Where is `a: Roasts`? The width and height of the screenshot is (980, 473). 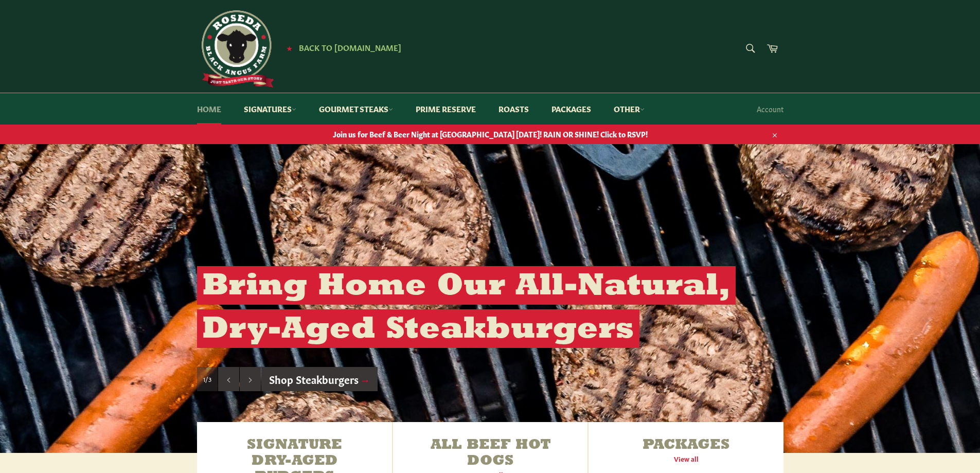 a: Roasts is located at coordinates (513, 109).